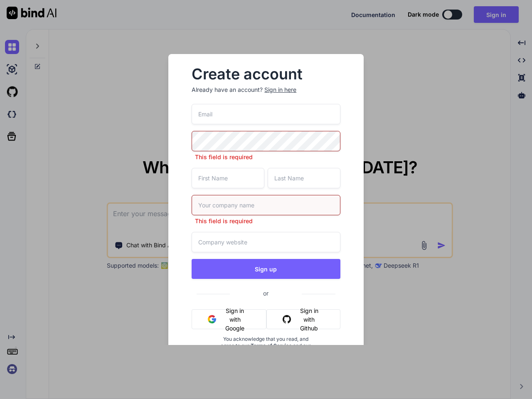 This screenshot has width=532, height=399. Describe the element at coordinates (265, 293) in the screenshot. I see `span: or` at that location.